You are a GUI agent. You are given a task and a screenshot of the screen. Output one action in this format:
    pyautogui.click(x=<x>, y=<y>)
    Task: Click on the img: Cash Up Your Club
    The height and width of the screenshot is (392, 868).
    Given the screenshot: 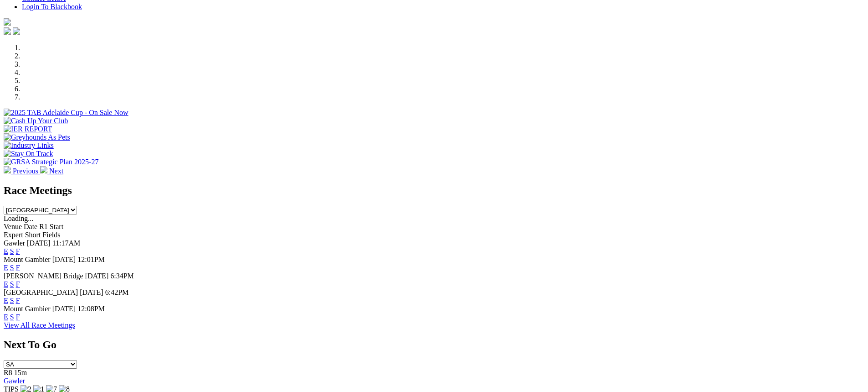 What is the action you would take?
    pyautogui.click(x=36, y=120)
    